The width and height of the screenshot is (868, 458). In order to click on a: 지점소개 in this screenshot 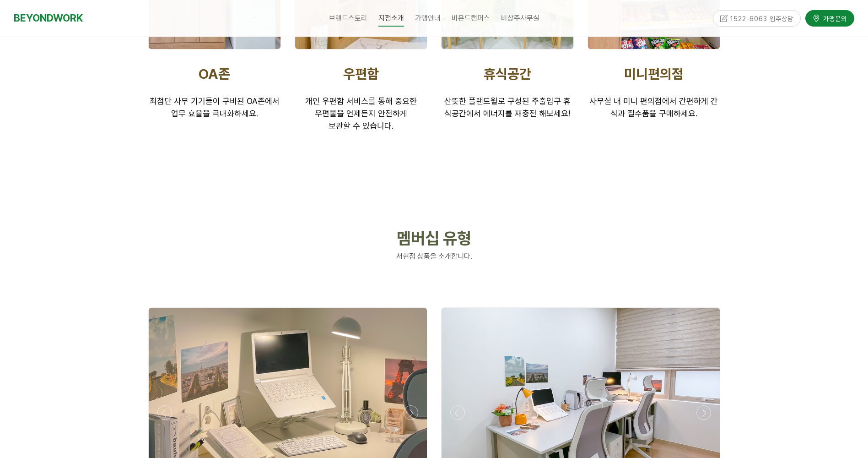, I will do `click(391, 18)`.